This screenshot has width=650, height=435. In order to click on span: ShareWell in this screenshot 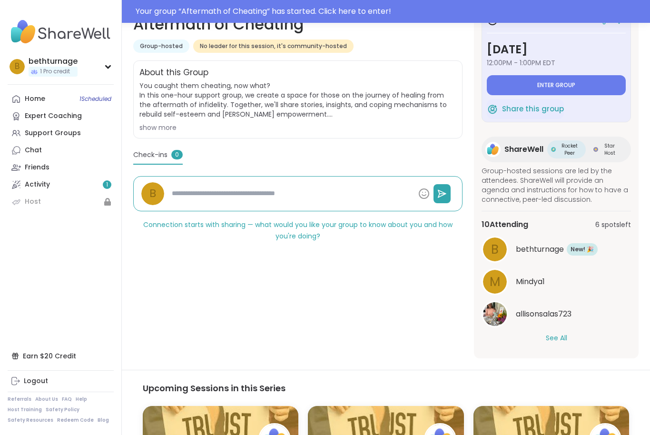, I will do `click(524, 150)`.